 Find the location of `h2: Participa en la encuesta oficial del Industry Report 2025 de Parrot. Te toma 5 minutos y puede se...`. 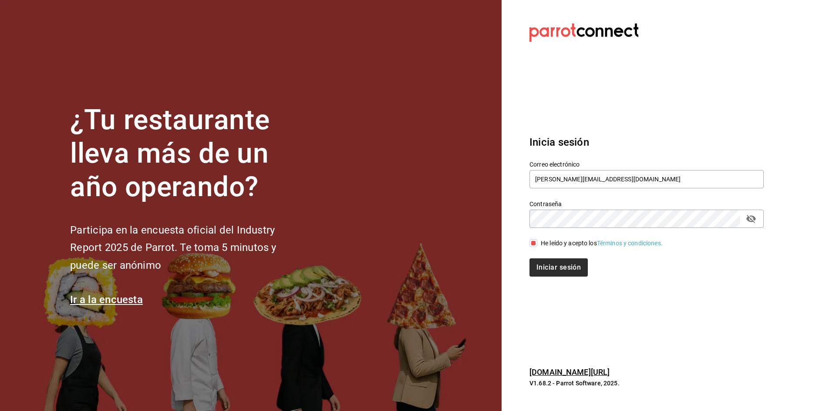

h2: Participa en la encuesta oficial del Industry Report 2025 de Parrot. Te toma 5 minutos y puede se... is located at coordinates (188, 248).